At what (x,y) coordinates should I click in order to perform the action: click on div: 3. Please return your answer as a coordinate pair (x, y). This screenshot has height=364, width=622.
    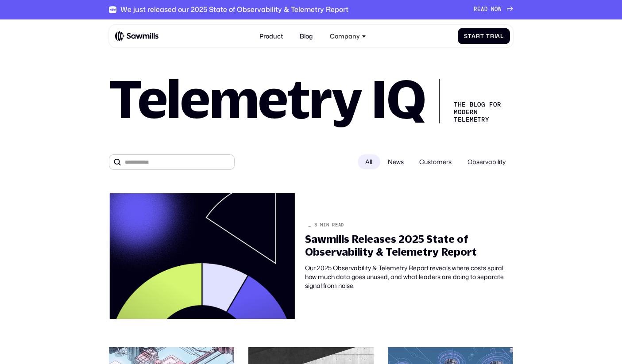
    Looking at the image, I should click on (315, 225).